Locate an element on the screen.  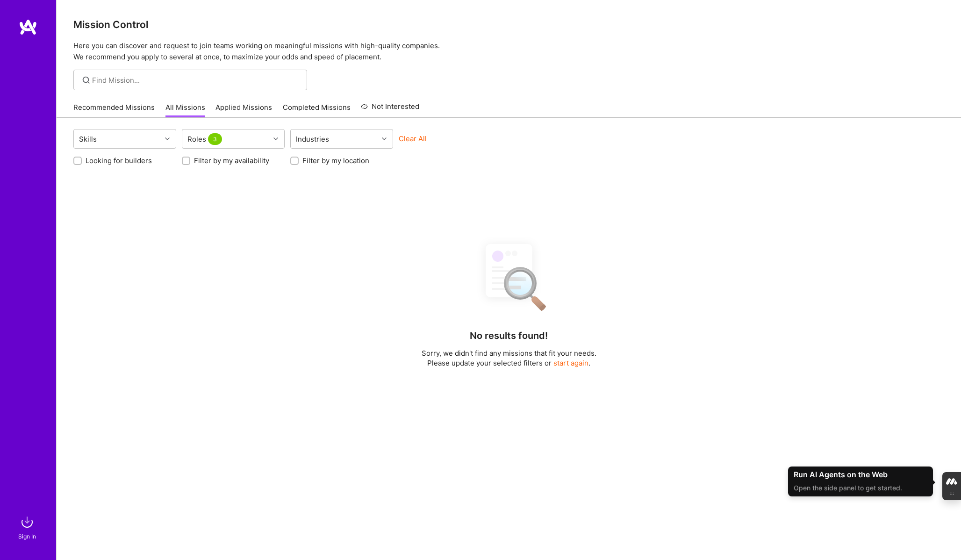
div: Roles is located at coordinates (206, 139).